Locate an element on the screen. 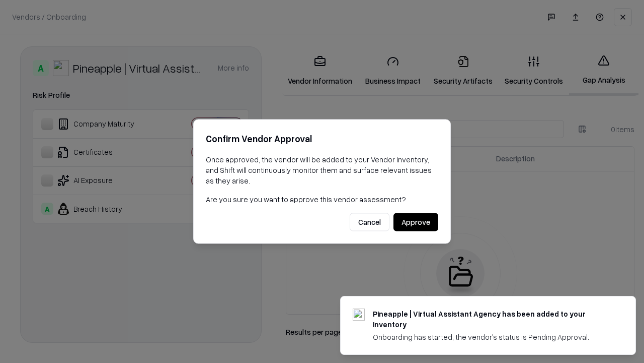  p: Are you sure you want to approve this vendor assessment? is located at coordinates (322, 199).